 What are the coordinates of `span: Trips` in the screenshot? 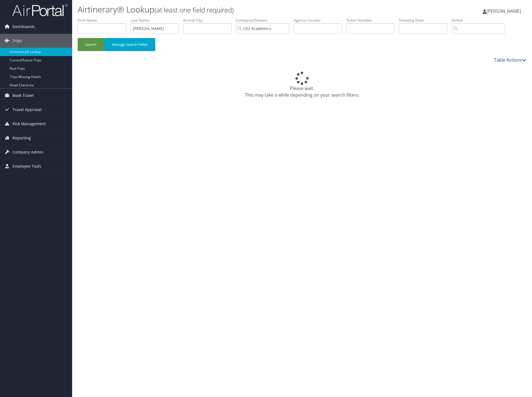 It's located at (17, 41).